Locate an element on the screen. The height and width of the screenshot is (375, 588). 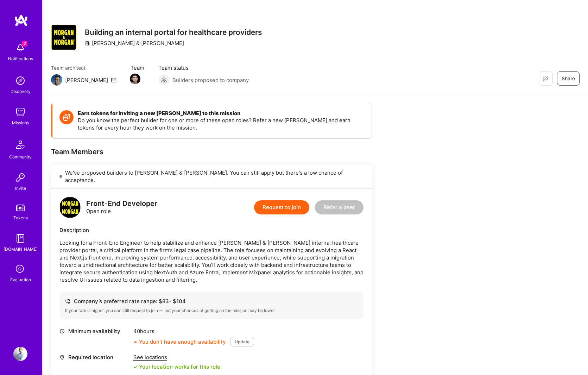
div: Front-End Developer is located at coordinates (122, 203).